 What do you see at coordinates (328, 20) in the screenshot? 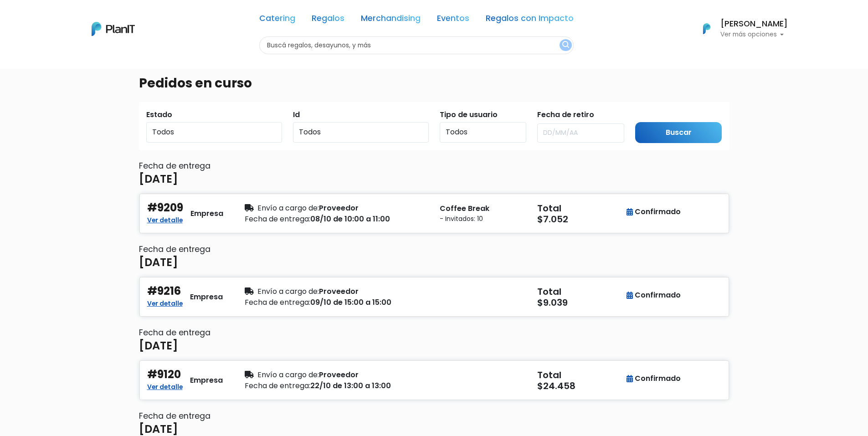
I see `a: Regalos` at bounding box center [328, 20].